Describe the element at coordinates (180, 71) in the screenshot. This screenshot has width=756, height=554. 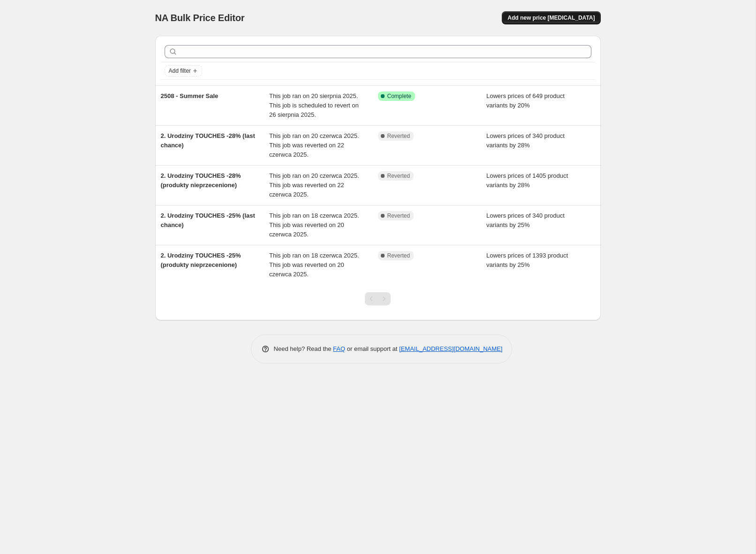
I see `span: Add filter` at that location.